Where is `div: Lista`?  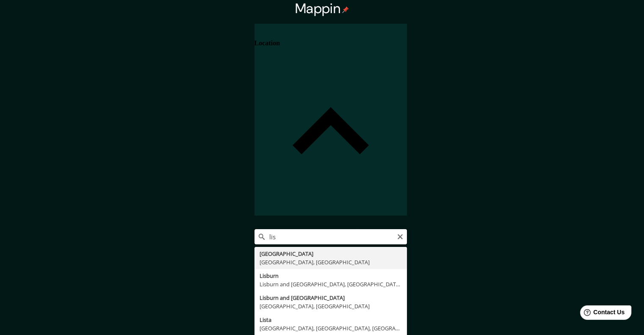 div: Lista is located at coordinates (331, 320).